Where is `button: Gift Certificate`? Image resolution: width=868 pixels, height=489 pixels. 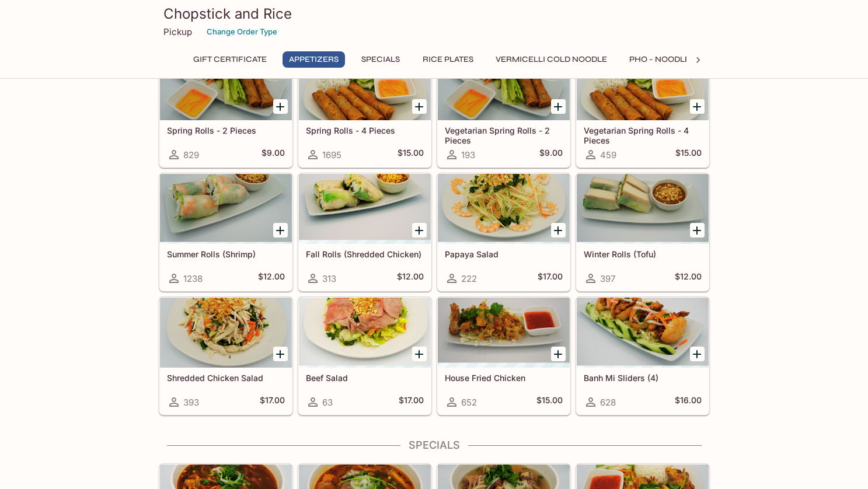 button: Gift Certificate is located at coordinates (230, 59).